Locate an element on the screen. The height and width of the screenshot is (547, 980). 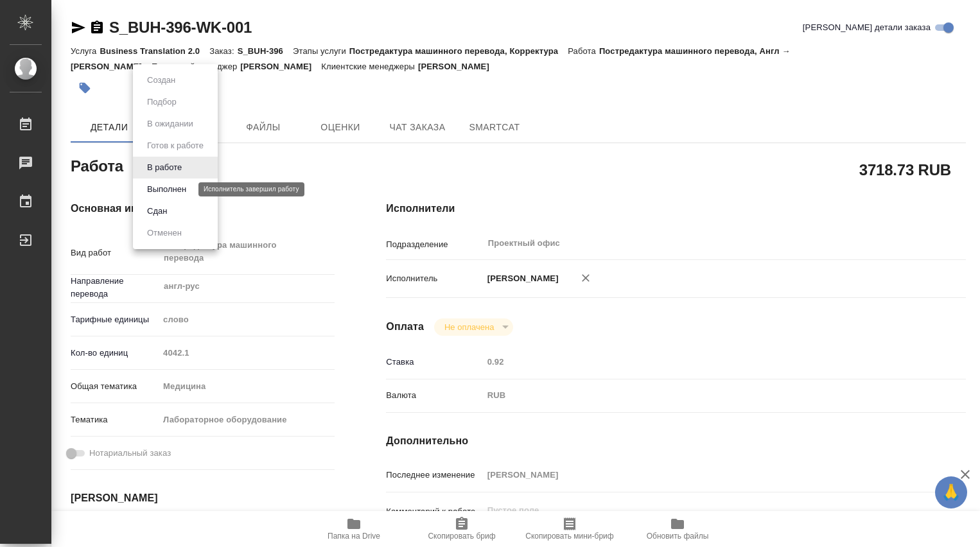
button: Подбор is located at coordinates (162, 102).